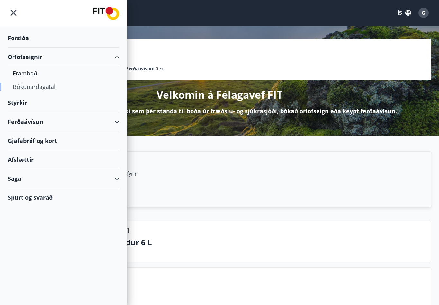 This screenshot has width=439, height=305. I want to click on img: union_logo, so click(106, 13).